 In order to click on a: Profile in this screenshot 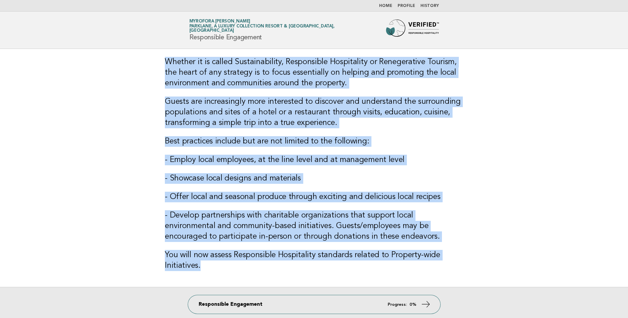, I will do `click(406, 6)`.